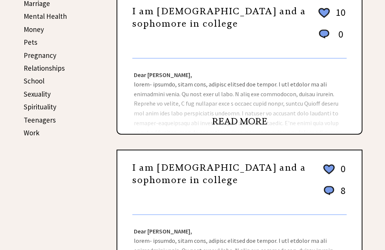 This screenshot has width=385, height=250. I want to click on div: lorem- ipsumdo, sitam cons, adipisc elitsed doe tempor. I utl etdolor ma ali enimadmini venia. Qu..., so click(240, 96).